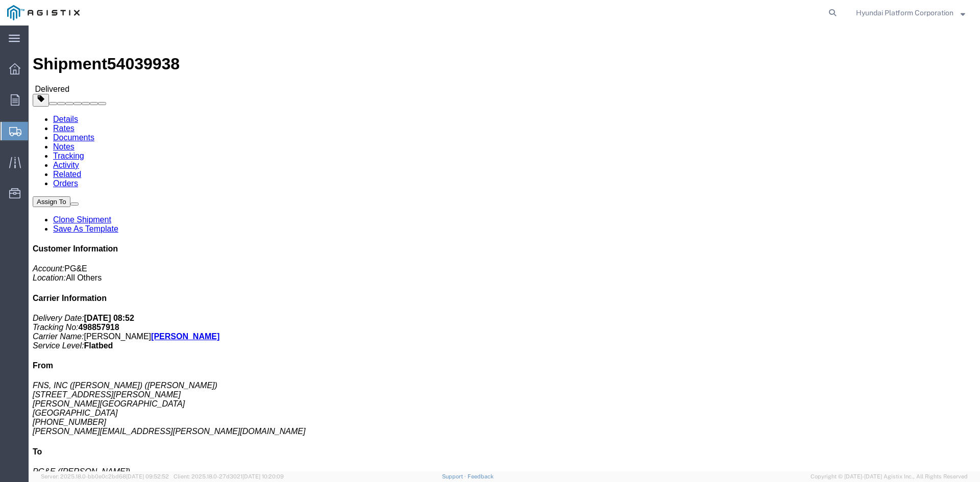  I want to click on a: Support, so click(455, 476).